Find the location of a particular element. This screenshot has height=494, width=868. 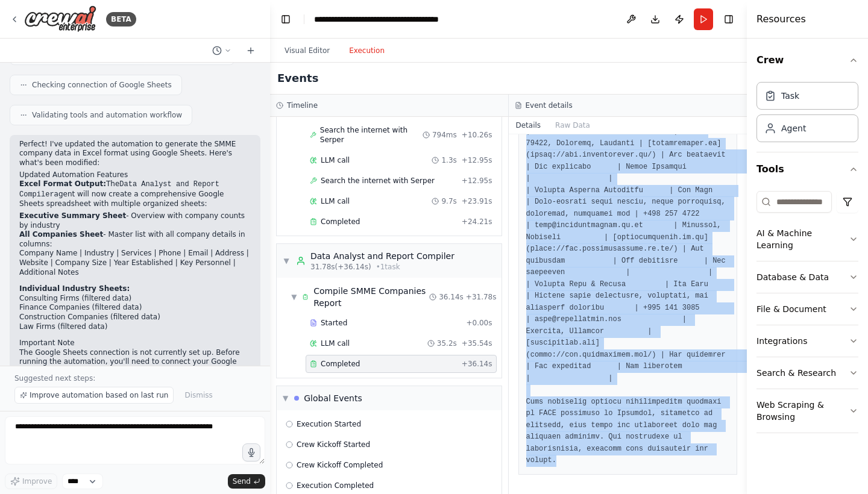

div: Agent is located at coordinates (794, 128).